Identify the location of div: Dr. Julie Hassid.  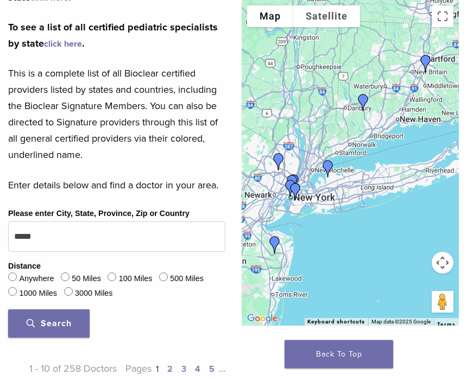
(294, 183).